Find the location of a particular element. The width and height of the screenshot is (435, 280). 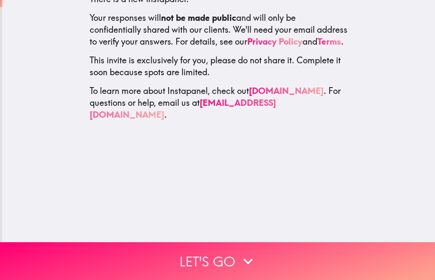

p: To learn more about Instapanel, check out . For questions or help, email us at . is located at coordinates (219, 103).